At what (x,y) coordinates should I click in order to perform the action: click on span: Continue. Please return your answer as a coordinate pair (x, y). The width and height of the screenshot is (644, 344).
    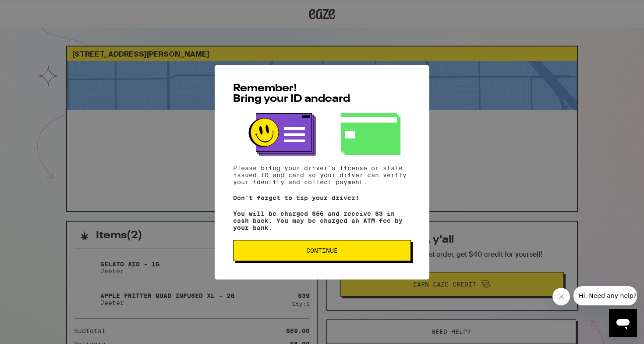
    Looking at the image, I should click on (322, 251).